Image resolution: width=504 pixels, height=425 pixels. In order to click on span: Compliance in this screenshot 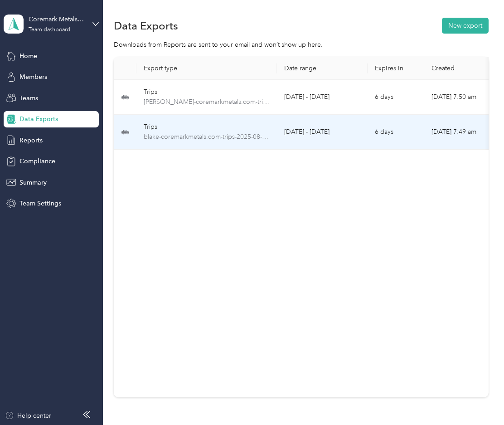, I will do `click(37, 161)`.